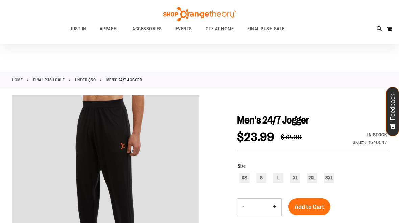 The width and height of the screenshot is (399, 223). I want to click on div: S, so click(261, 178).